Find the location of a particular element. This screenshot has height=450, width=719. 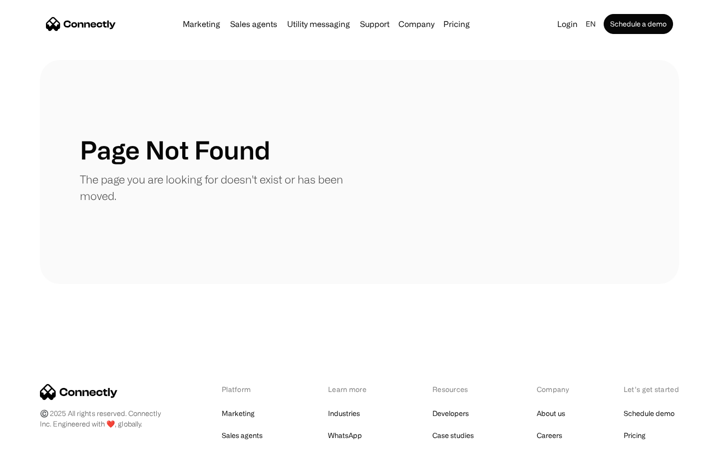

a: Utility messaging is located at coordinates (319, 24).